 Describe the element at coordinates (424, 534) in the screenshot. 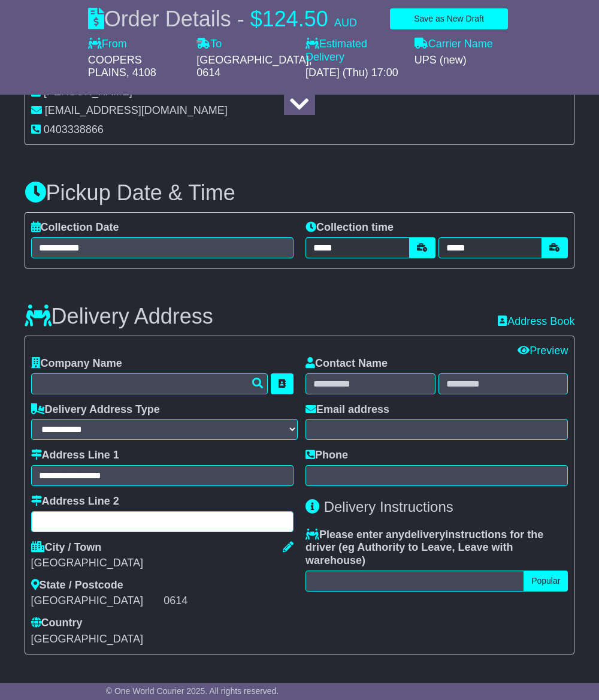

I see `span: delivery` at that location.